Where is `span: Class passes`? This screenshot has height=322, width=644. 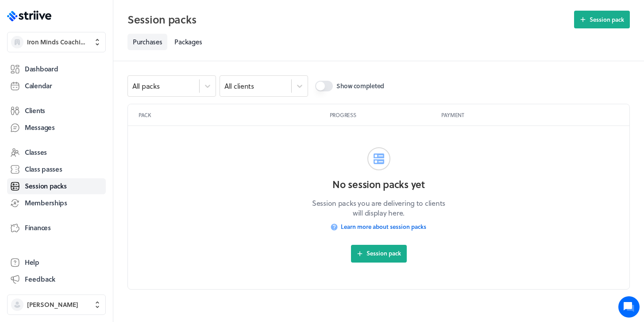
span: Class passes is located at coordinates (43, 169).